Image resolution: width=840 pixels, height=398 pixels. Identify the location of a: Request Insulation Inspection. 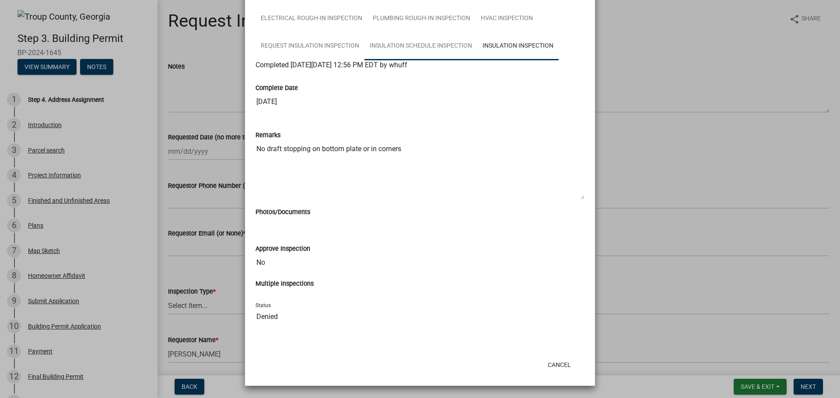
(310, 46).